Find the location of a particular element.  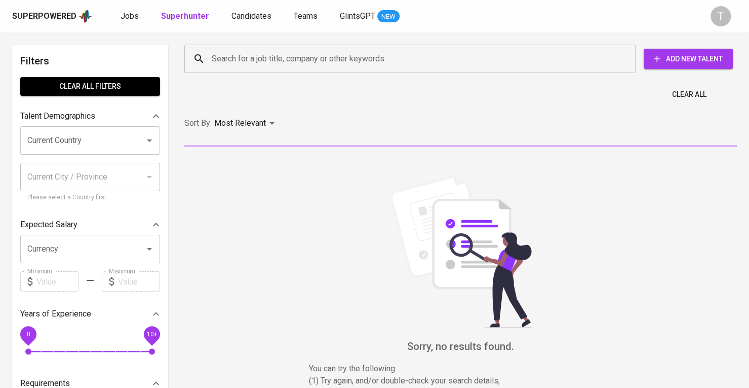

span: Teams is located at coordinates (305, 16).